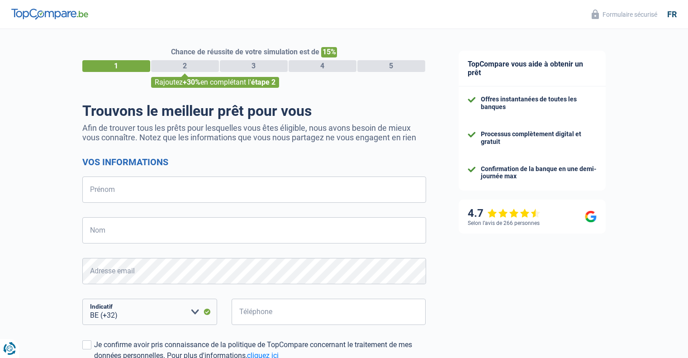 Image resolution: width=688 pixels, height=358 pixels. I want to click on span: étape 2, so click(263, 82).